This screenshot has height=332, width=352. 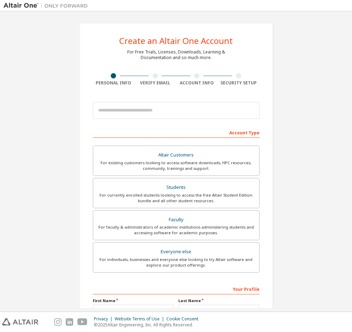 I want to click on div: For existing customers looking to access software downloads, HPC resources, community, trainings ..., so click(x=176, y=166).